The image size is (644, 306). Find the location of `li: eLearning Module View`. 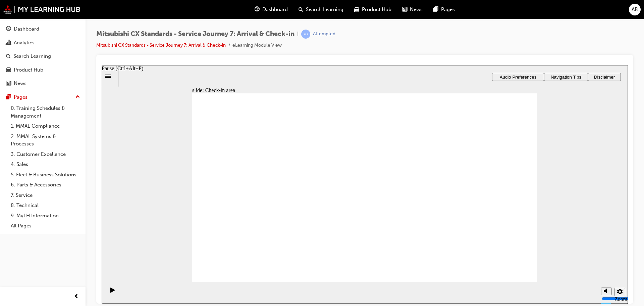

li: eLearning Module View is located at coordinates (257, 45).